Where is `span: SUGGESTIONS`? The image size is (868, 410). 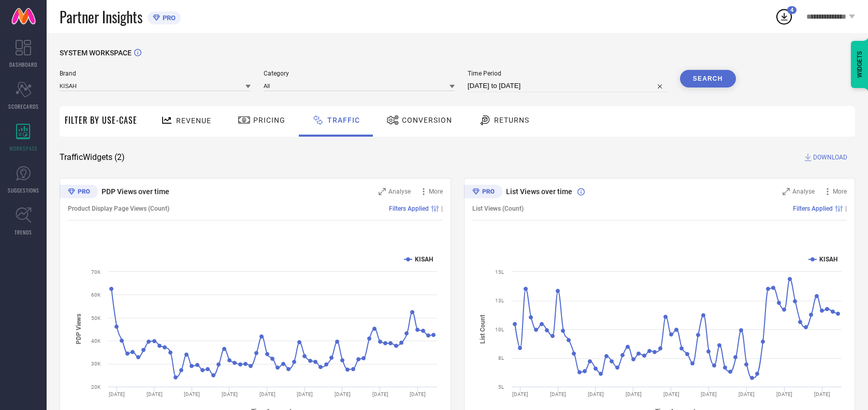 span: SUGGESTIONS is located at coordinates (24, 190).